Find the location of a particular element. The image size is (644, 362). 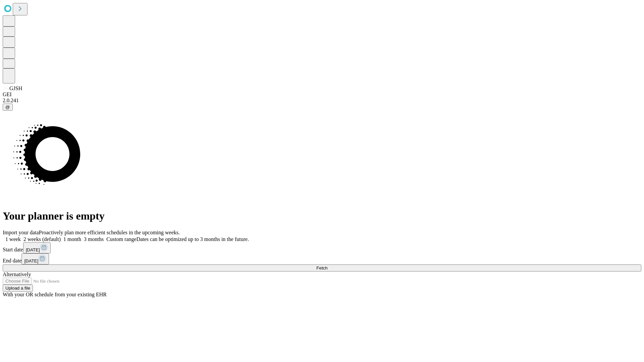

div: 2.0.241 is located at coordinates (322, 100).